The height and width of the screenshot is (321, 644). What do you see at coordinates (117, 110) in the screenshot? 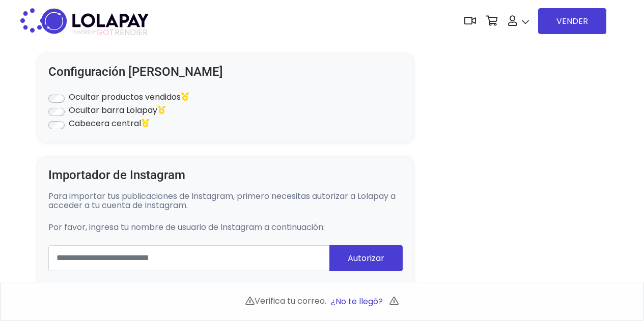
I see `label: Ocultar barra Lolapay` at bounding box center [117, 110].